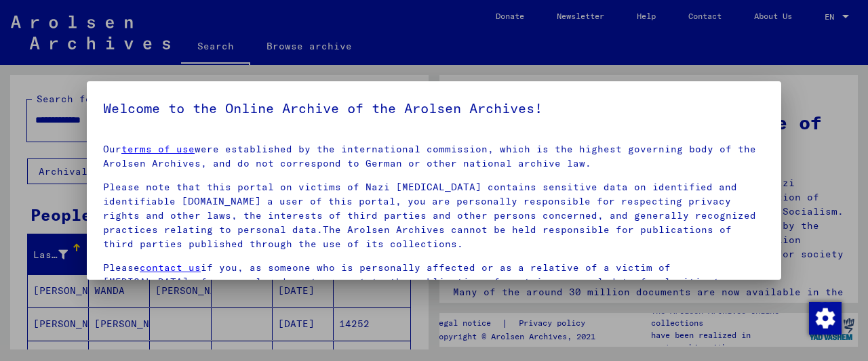  I want to click on h5: Welcome to the Online Archive of the Arolsen Archives!, so click(434, 109).